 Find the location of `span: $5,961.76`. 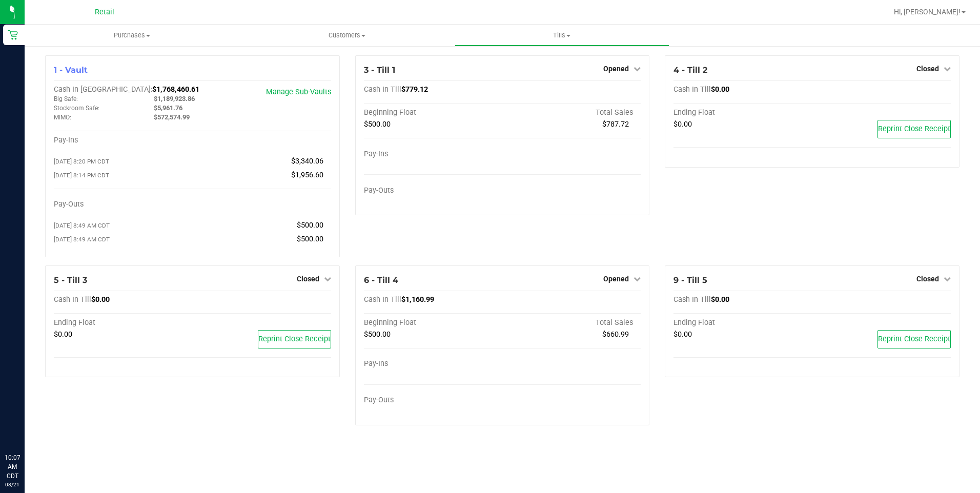

span: $5,961.76 is located at coordinates (168, 108).